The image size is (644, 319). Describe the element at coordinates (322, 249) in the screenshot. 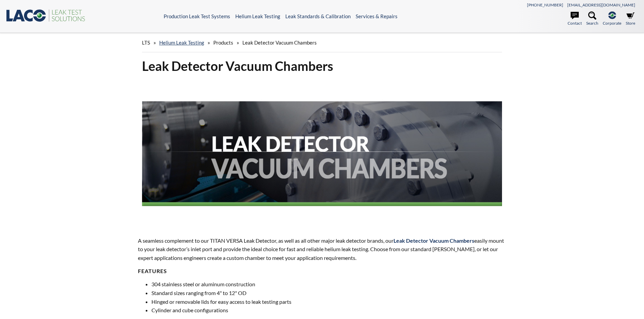

I see `p: A seamless complement to our TITAN VERSA Leak Detector, as well as all other major leak detector ...` at that location.